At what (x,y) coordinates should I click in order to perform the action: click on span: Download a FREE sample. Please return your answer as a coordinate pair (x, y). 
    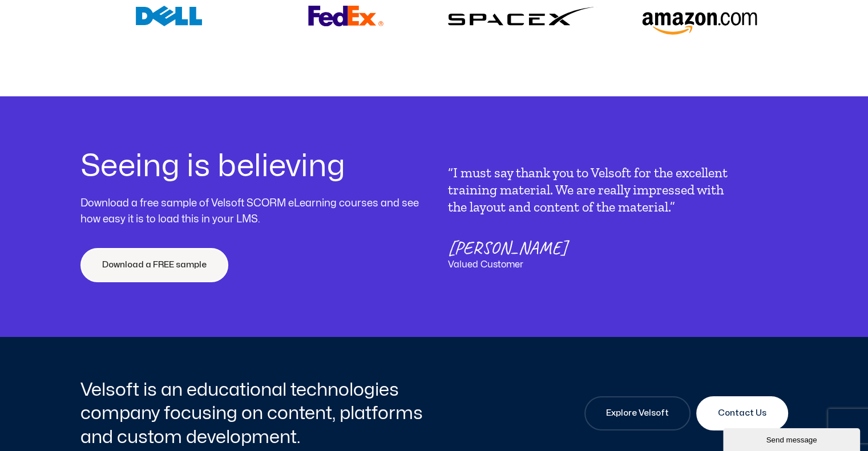
    Looking at the image, I should click on (154, 265).